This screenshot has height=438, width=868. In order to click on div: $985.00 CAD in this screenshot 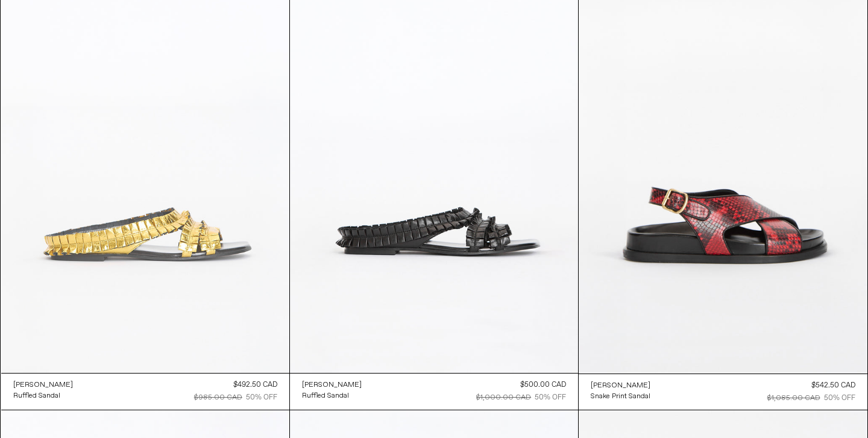, I will do `click(218, 398)`.